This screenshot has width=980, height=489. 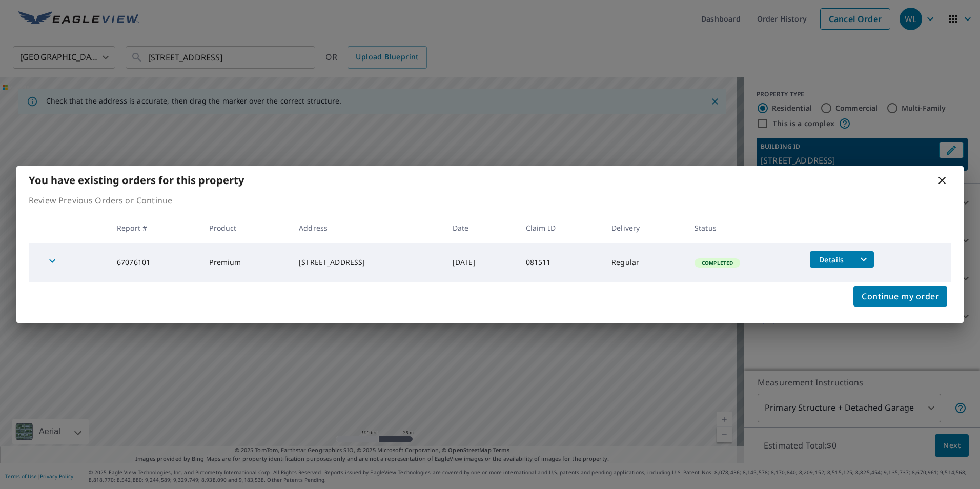 What do you see at coordinates (245, 262) in the screenshot?
I see `td: Premium` at bounding box center [245, 262].